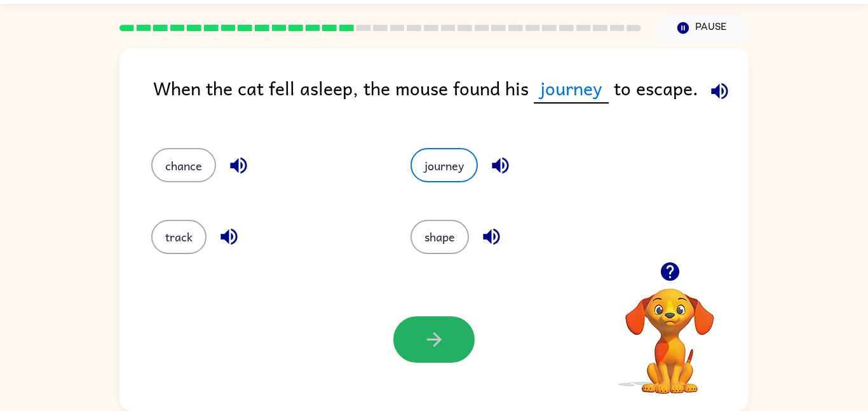  Describe the element at coordinates (444, 165) in the screenshot. I see `button: journey` at that location.